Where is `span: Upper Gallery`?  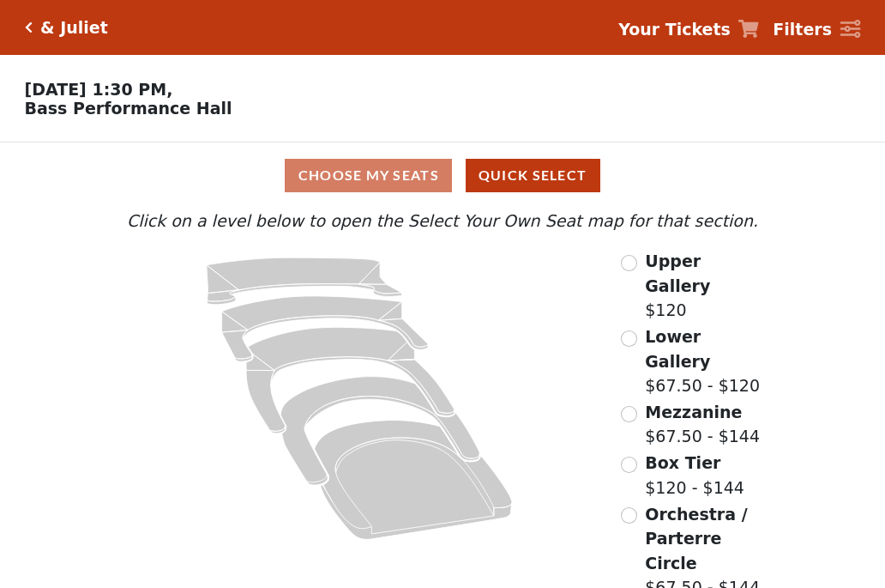
span: Upper Gallery is located at coordinates (677, 273).